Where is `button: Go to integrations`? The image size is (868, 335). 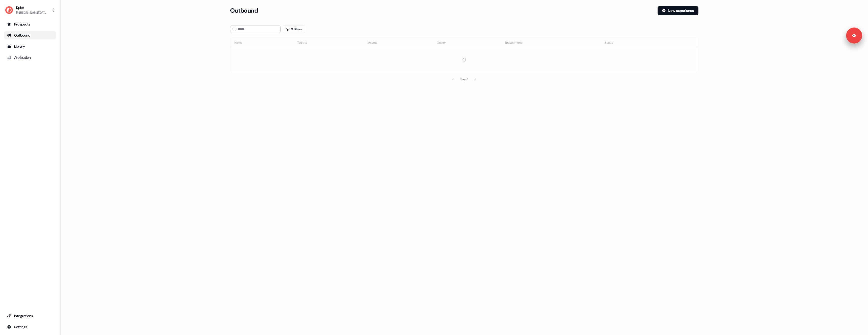
button: Go to integrations is located at coordinates (30, 327).